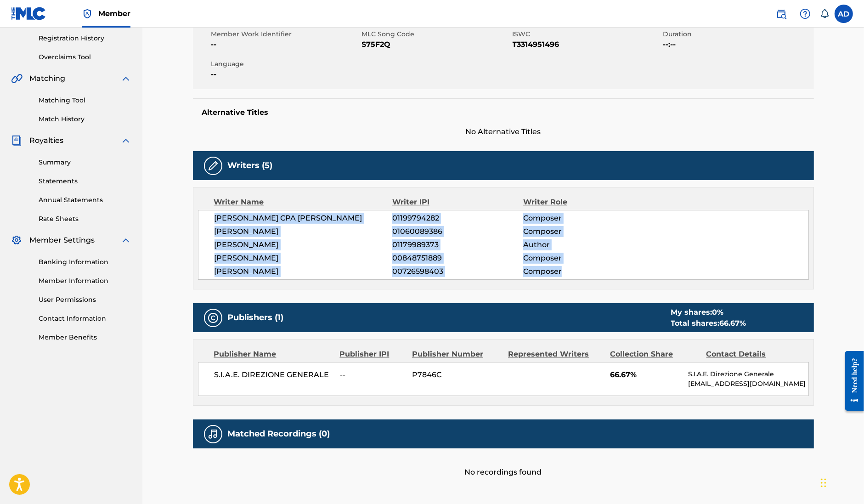 The height and width of the screenshot is (504, 864). What do you see at coordinates (88, 14) in the screenshot?
I see `img: Top Rightsholder` at bounding box center [88, 14].